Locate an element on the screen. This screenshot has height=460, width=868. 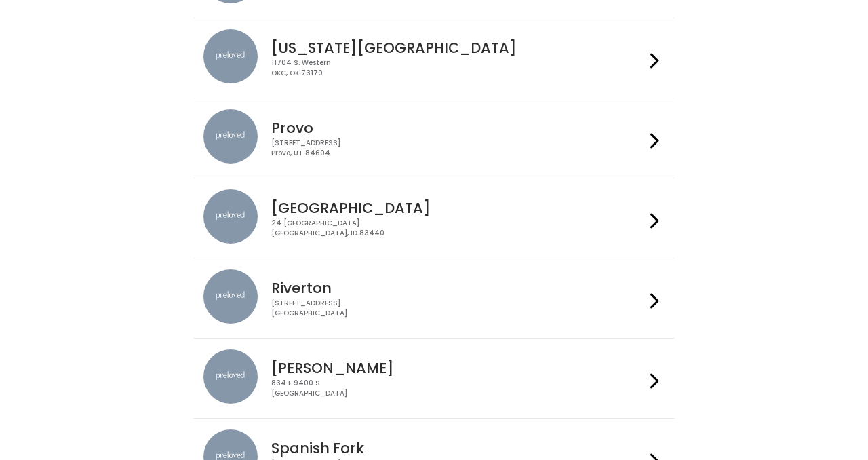
h4: Riverton is located at coordinates (457, 288).